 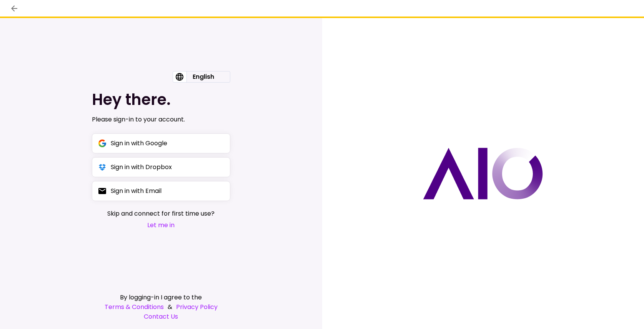 I want to click on a: Terms & Conditions, so click(x=134, y=307).